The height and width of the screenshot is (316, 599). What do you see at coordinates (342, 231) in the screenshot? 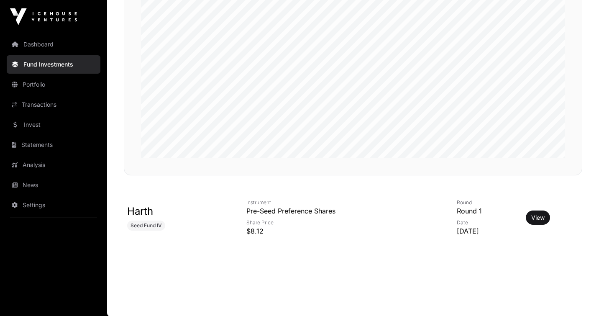
I see `p: $8.12` at bounding box center [342, 231].